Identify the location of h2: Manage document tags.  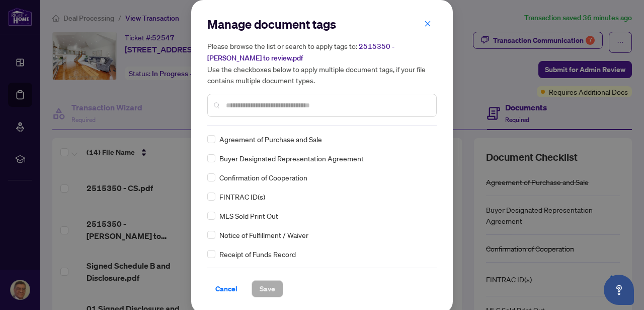
(322, 24).